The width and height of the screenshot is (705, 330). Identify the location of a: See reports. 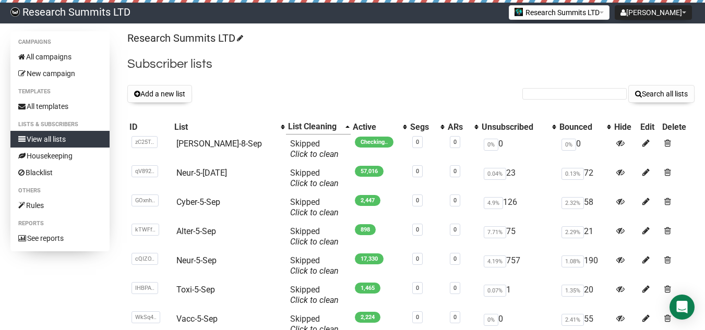
(60, 238).